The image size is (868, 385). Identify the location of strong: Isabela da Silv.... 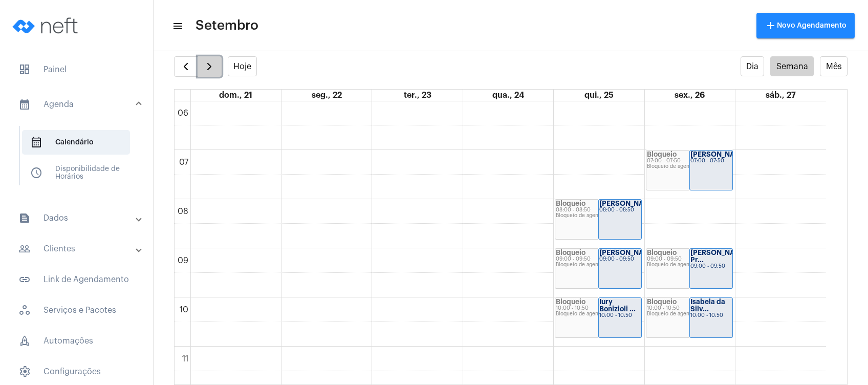
(708, 306).